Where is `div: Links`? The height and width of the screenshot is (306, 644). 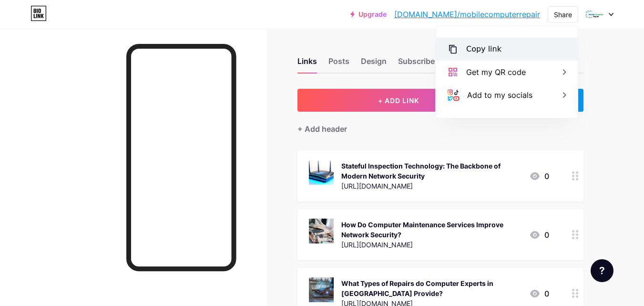 div: Links is located at coordinates (307, 64).